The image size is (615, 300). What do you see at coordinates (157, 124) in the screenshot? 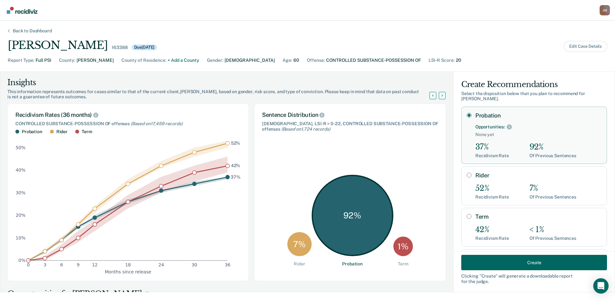
I see `span: (Based on 17,459 records )` at bounding box center [157, 124].